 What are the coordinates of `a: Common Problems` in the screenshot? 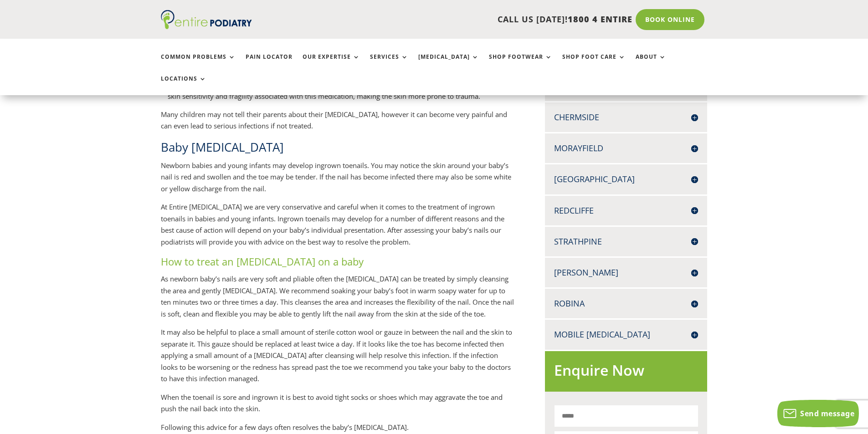 It's located at (198, 64).